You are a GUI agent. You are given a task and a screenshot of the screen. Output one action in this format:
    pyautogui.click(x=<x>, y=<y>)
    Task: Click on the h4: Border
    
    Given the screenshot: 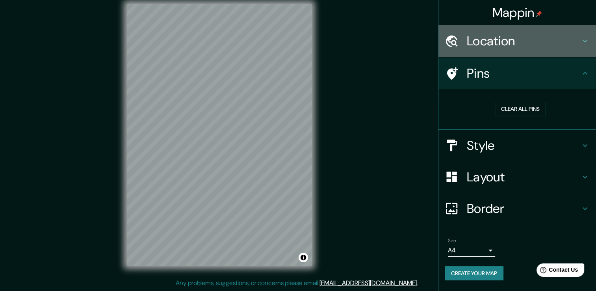 What is the action you would take?
    pyautogui.click(x=524, y=208)
    